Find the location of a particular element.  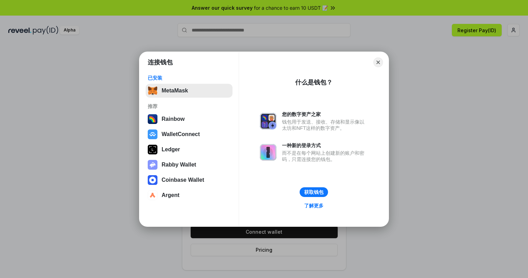

div: Argent is located at coordinates (171, 195).